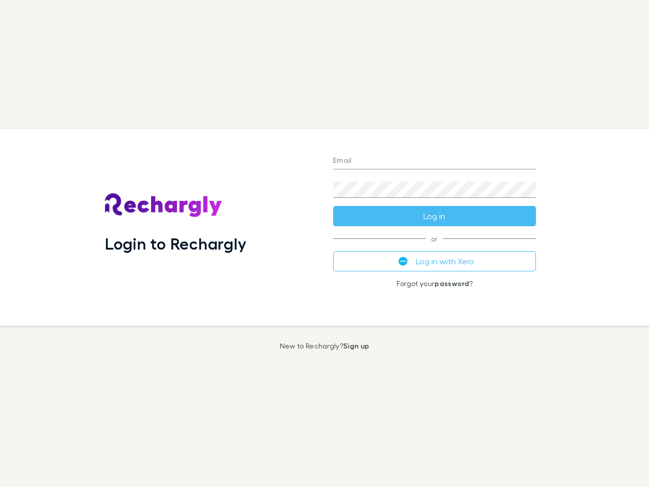  Describe the element at coordinates (435, 238) in the screenshot. I see `span: or` at that location.